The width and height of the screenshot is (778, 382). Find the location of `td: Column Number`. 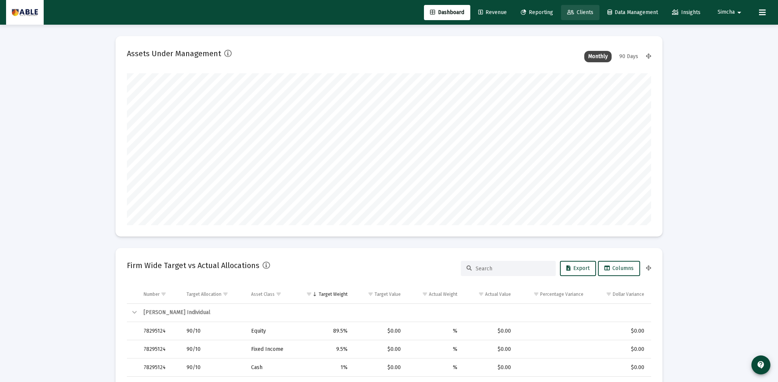

td: Column Number is located at coordinates (160, 295).